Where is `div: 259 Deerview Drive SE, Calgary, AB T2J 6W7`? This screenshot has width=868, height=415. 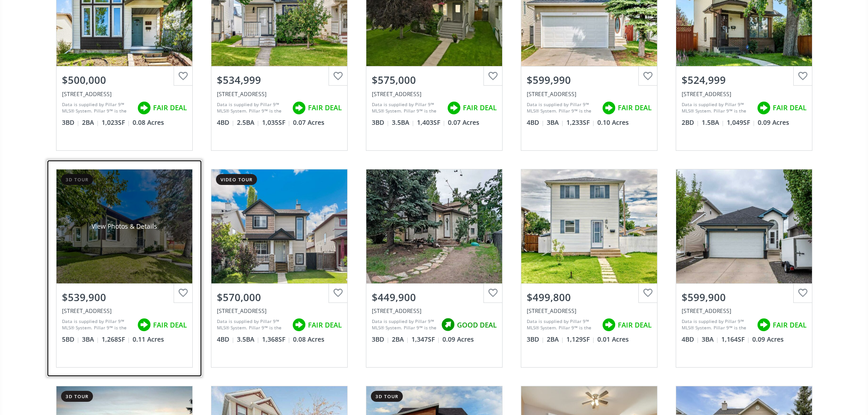
div: 259 Deerview Drive SE, Calgary, AB T2J 6W7 is located at coordinates (434, 310).